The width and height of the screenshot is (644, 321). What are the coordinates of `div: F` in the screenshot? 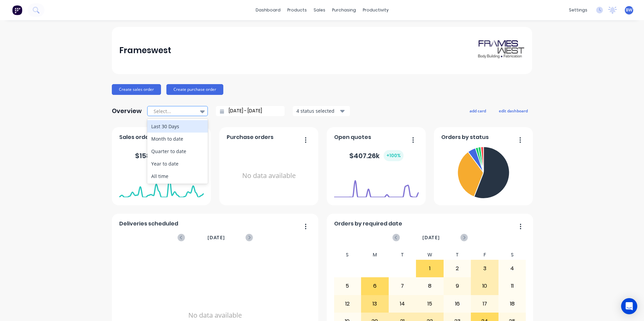 It's located at (484, 255).